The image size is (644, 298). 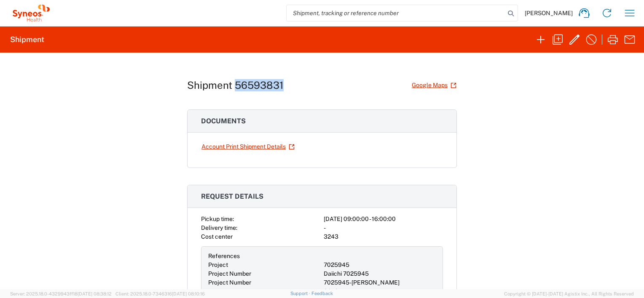 I want to click on input: Shipment, tracking or reference number, so click(x=396, y=13).